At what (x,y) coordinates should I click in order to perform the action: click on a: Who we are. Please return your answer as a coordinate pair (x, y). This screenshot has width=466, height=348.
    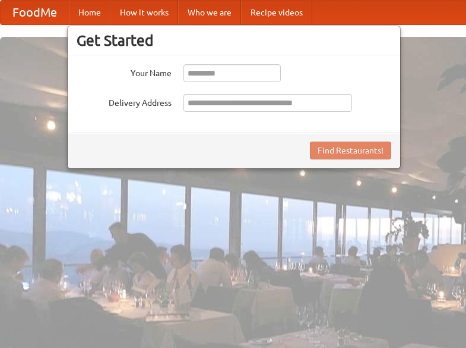
    Looking at the image, I should click on (210, 12).